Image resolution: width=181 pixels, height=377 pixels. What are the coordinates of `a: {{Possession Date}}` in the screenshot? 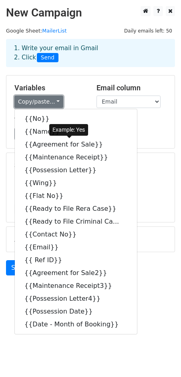 It's located at (76, 311).